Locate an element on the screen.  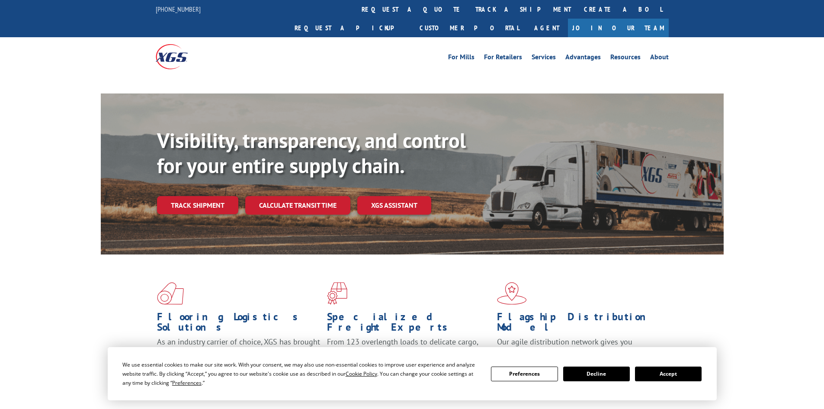
a: Resources is located at coordinates (626, 58).